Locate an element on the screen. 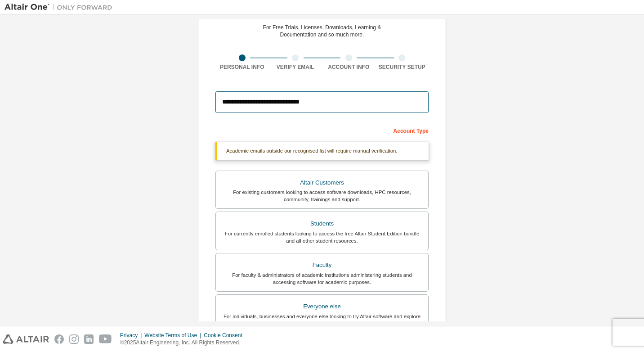 The width and height of the screenshot is (644, 352). img: linkedin.svg is located at coordinates (89, 339).